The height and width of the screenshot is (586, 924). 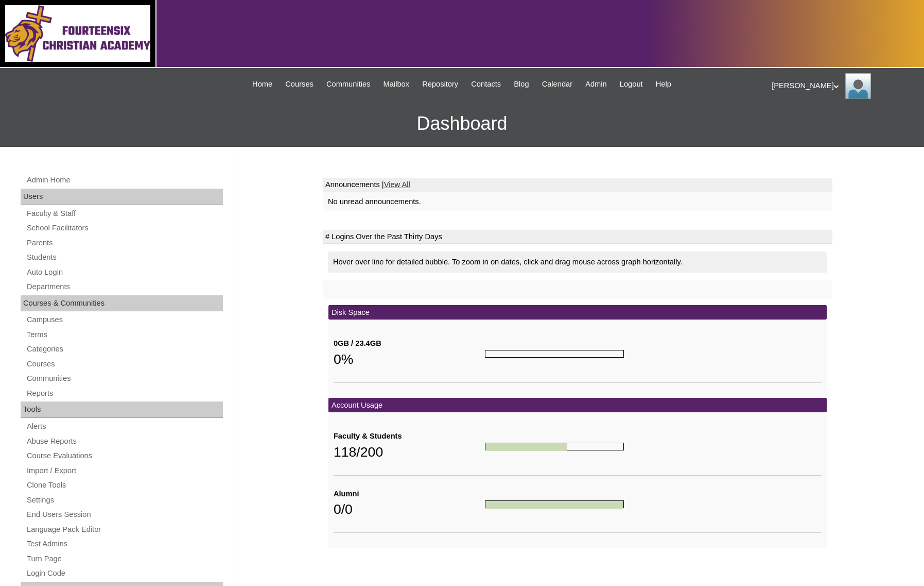 What do you see at coordinates (349, 84) in the screenshot?
I see `span: Communities` at bounding box center [349, 84].